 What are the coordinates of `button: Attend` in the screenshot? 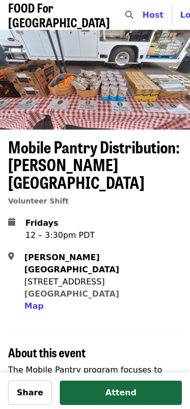 It's located at (120, 392).